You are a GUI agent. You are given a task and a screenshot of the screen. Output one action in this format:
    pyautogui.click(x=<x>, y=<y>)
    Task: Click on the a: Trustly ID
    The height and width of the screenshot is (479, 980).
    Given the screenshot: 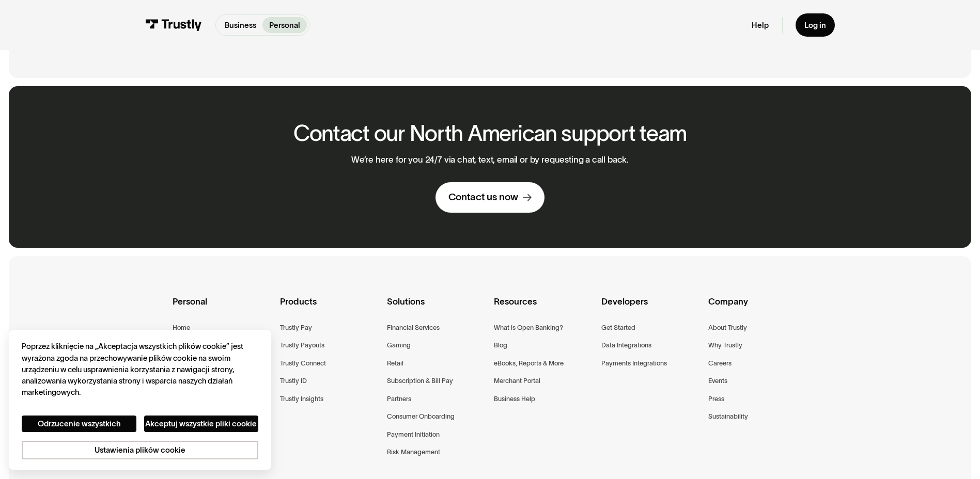 What is the action you would take?
    pyautogui.click(x=294, y=381)
    